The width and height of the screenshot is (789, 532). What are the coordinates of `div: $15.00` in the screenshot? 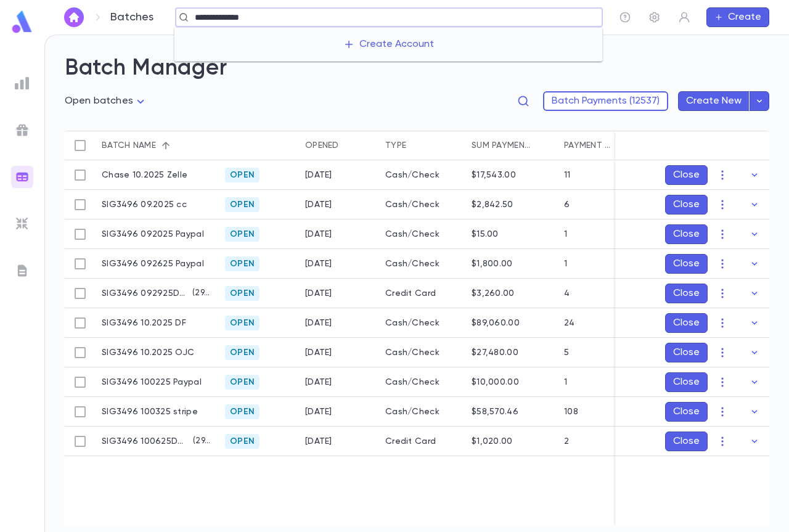 It's located at (485, 235).